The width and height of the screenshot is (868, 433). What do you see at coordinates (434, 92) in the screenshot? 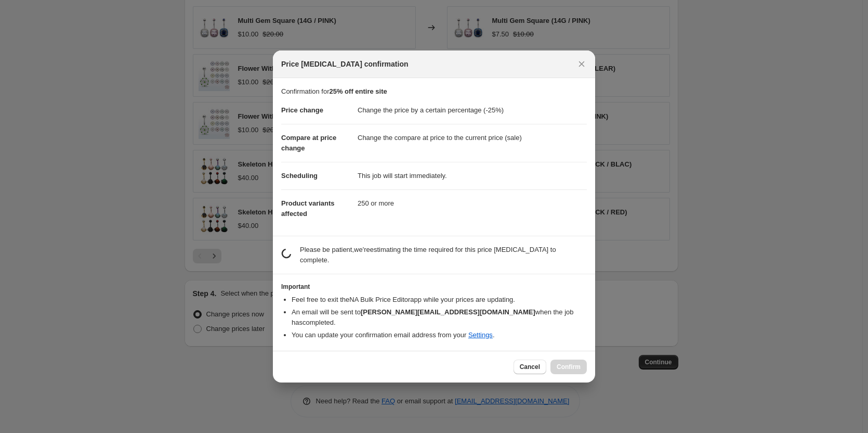
I see `p: Confirmation for` at bounding box center [434, 92].